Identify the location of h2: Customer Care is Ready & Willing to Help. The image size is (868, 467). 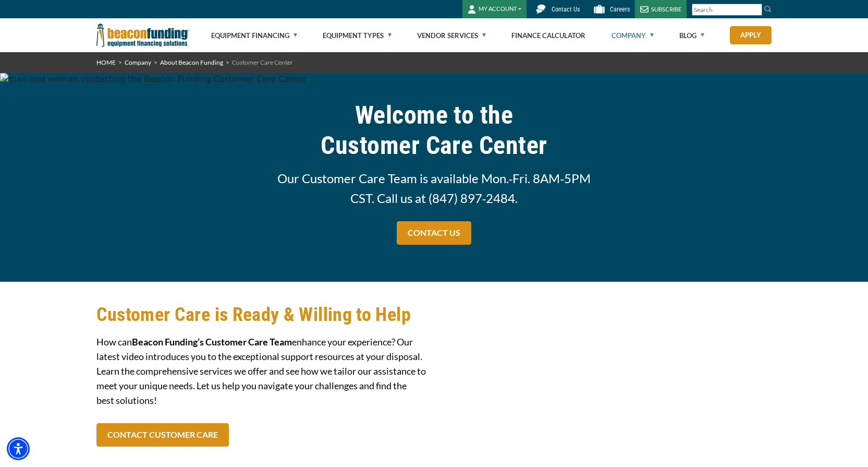
(262, 315).